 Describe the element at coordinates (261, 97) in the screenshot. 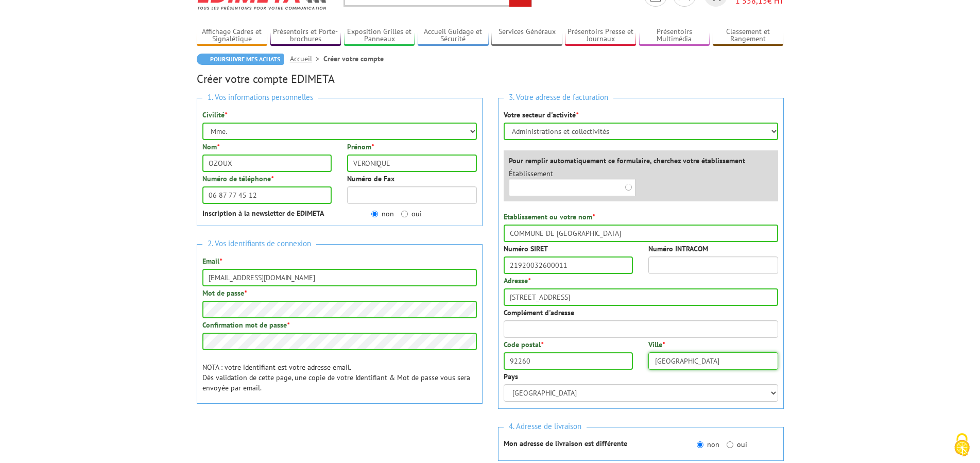

I see `span: 1. Vos informations personnelles` at that location.